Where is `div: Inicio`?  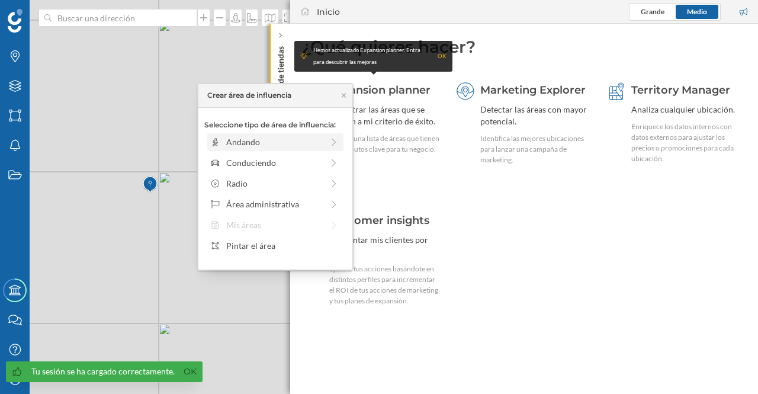 div: Inicio is located at coordinates (328, 12).